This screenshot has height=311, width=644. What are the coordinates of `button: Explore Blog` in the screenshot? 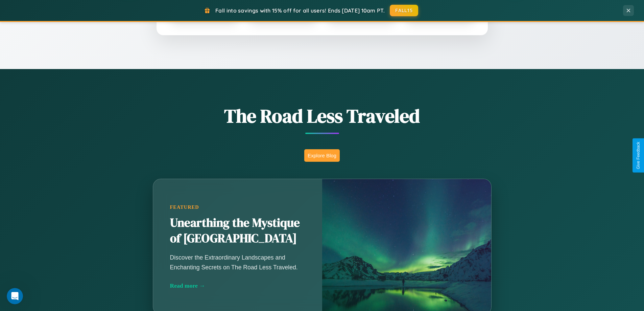 It's located at (322, 155).